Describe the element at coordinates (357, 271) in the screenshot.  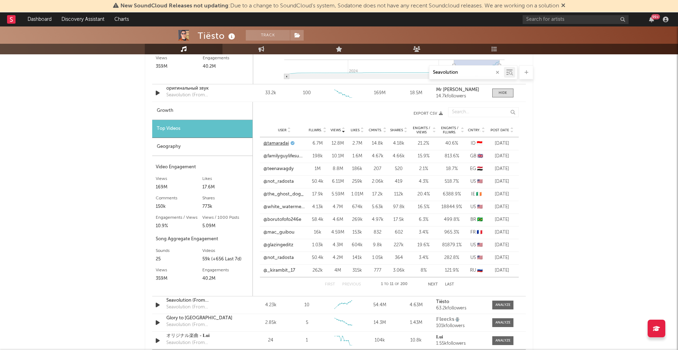
I see `div: 315k` at that location.